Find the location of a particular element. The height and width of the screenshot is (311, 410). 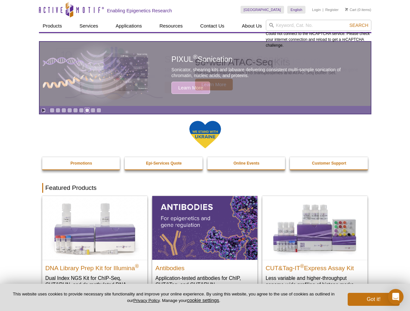

p: This website uses cookies to provide necessary site functionality and improve your online experie... is located at coordinates (174, 298).